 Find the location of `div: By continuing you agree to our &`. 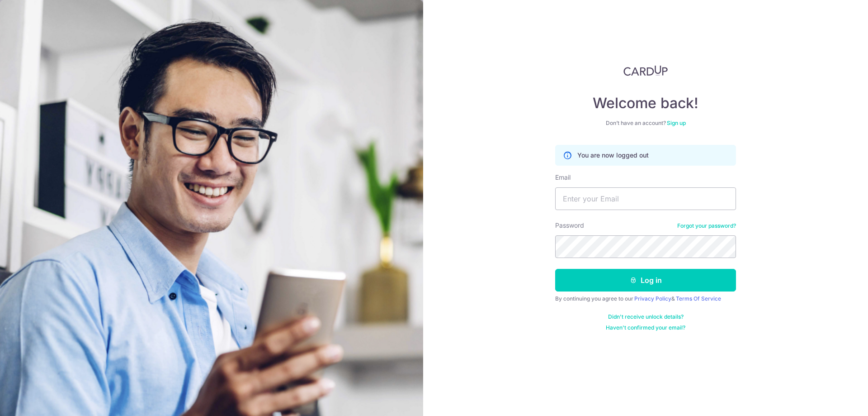

div: By continuing you agree to our & is located at coordinates (646, 298).